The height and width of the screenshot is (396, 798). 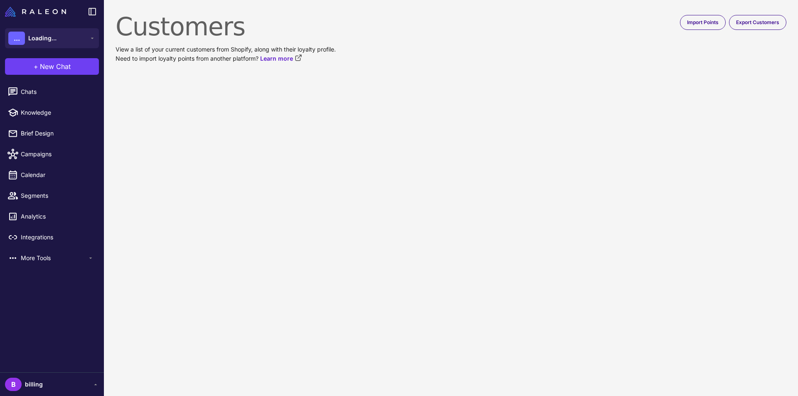 What do you see at coordinates (52, 67) in the screenshot?
I see `button: +New Chat` at bounding box center [52, 67].